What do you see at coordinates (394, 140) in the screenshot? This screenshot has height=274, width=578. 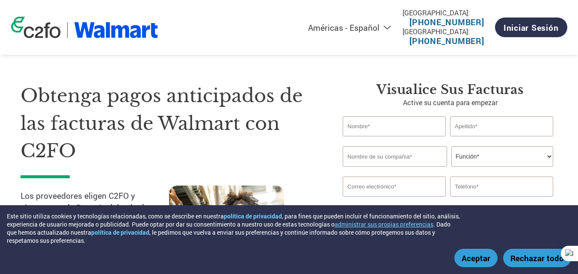 I see `div: Invalid first name or first name is too long` at bounding box center [394, 140].